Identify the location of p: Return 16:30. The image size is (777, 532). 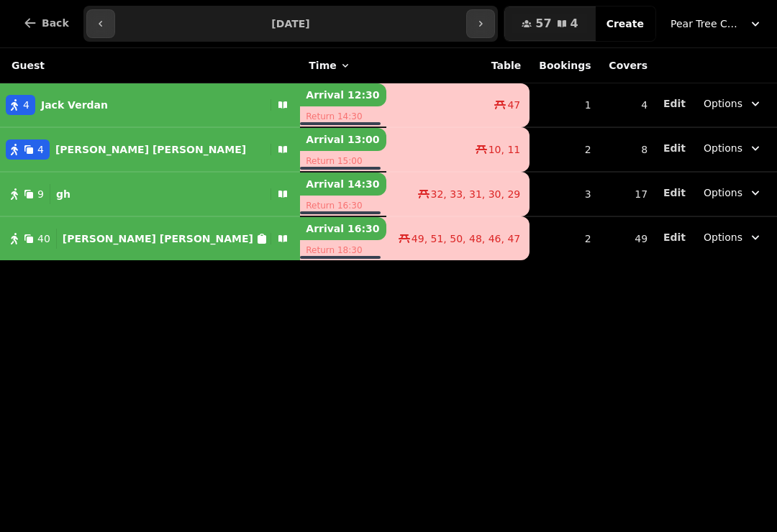
(343, 206).